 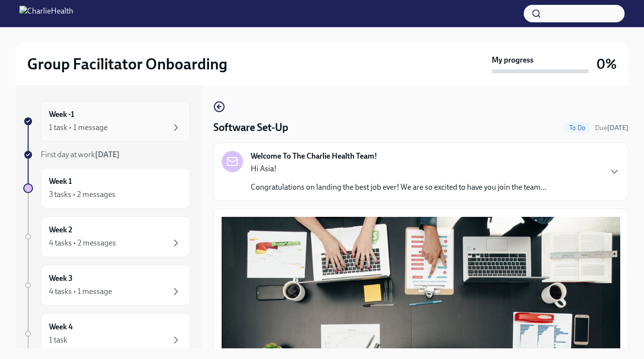 I want to click on span: Due, so click(x=611, y=127).